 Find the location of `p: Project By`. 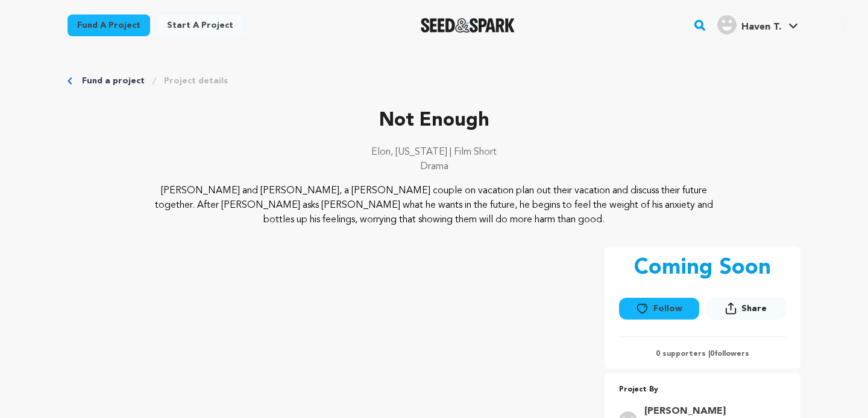

p: Project By is located at coordinates (703, 389).